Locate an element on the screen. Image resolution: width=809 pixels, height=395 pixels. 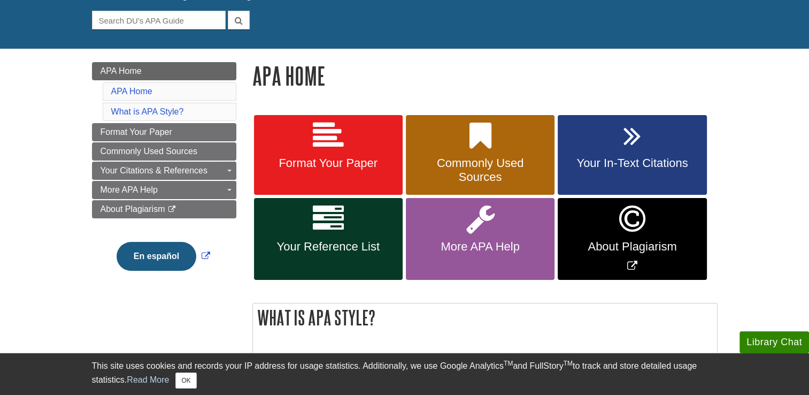
h2: What is APA Style? is located at coordinates (485, 317).